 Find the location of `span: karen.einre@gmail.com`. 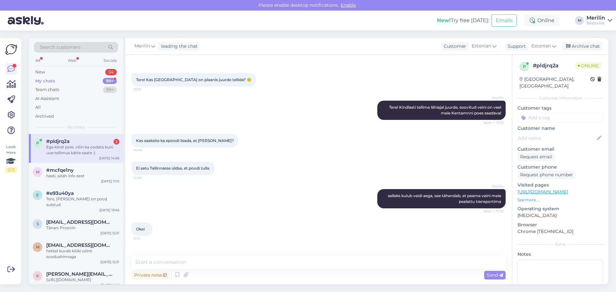

span: karen.einre@gmail.com is located at coordinates (80, 274).